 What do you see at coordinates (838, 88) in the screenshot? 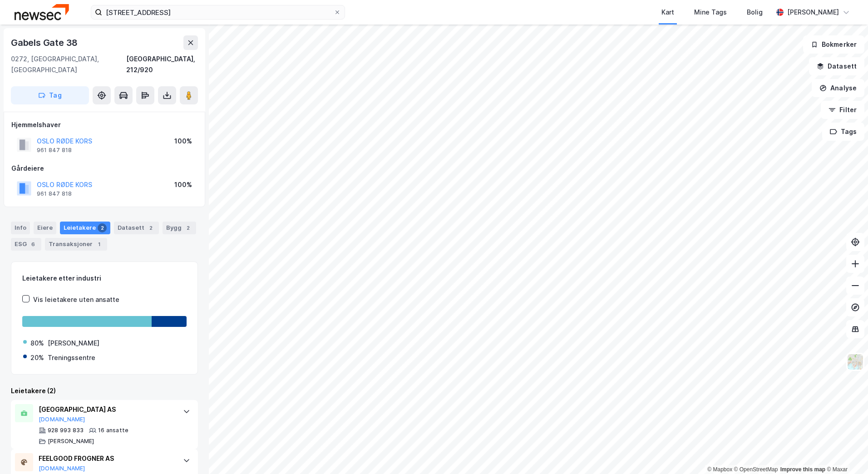
I see `button: Analyse` at bounding box center [838, 88].